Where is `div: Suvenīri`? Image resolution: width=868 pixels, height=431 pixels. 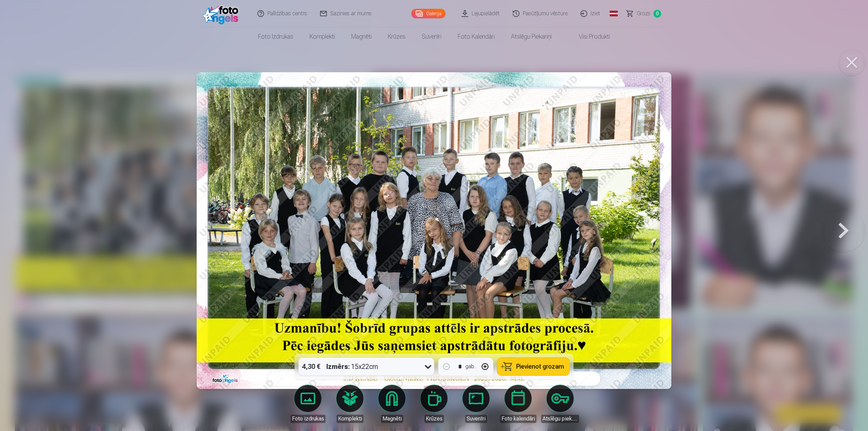
div: Suvenīri is located at coordinates (476, 419).